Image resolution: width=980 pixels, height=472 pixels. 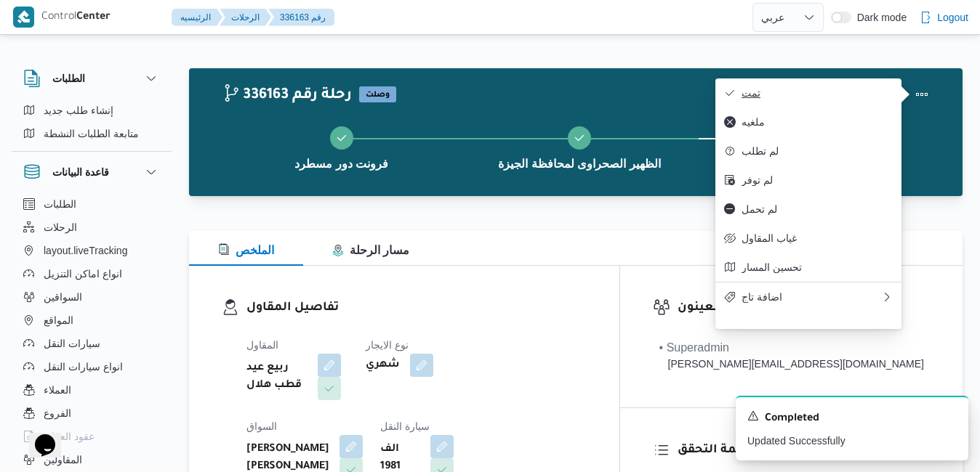 What do you see at coordinates (808, 93) in the screenshot?
I see `button: تمت` at bounding box center [808, 93].